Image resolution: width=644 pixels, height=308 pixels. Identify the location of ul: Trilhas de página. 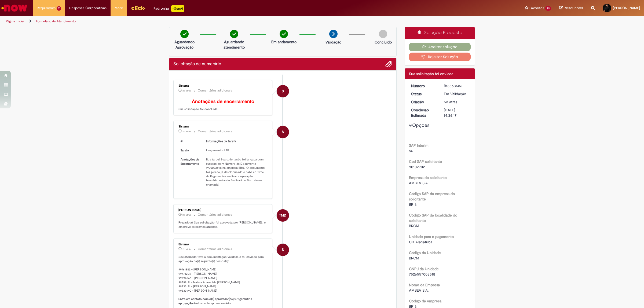
(215, 21).